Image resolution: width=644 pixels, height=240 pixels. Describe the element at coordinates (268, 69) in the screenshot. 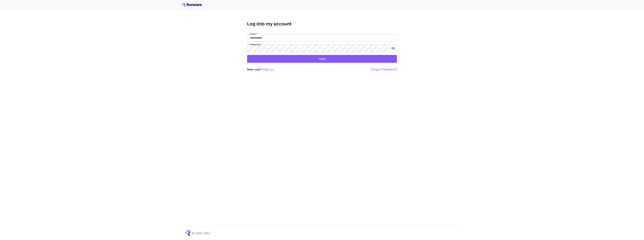

I see `button: Sign up` at that location.